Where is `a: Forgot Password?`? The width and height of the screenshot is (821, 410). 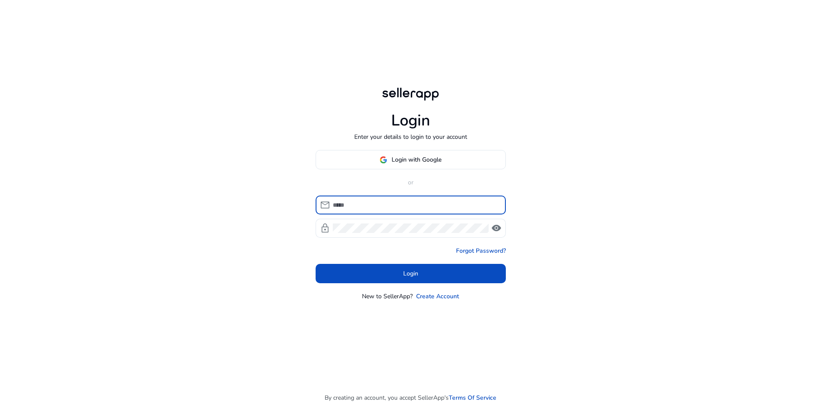
a: Forgot Password? is located at coordinates (481, 250).